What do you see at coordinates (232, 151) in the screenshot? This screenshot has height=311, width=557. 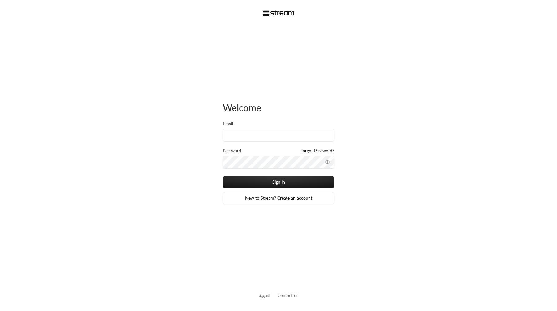 I see `label: Password` at bounding box center [232, 151].